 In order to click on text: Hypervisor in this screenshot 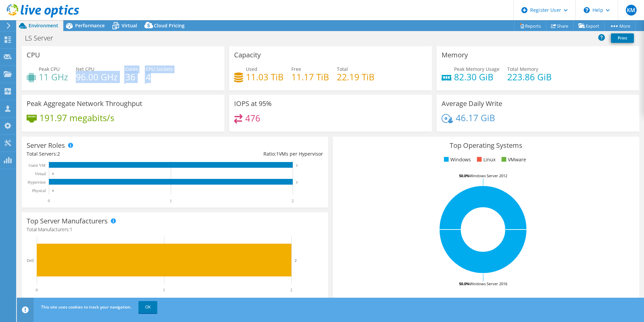, I will do `click(37, 182)`.